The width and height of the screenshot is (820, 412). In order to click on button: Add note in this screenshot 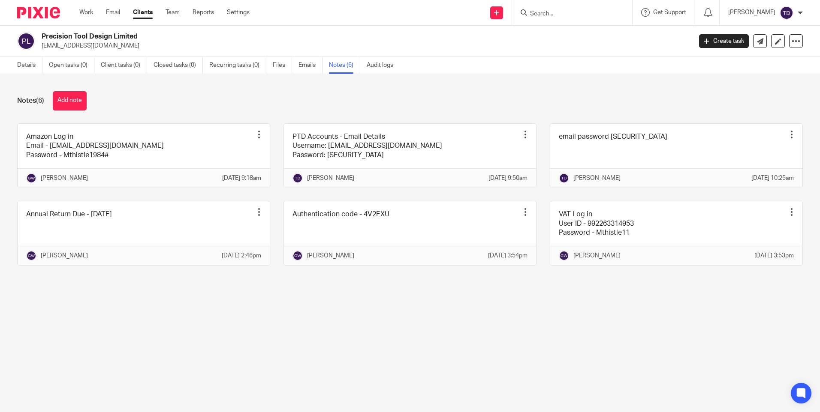, I will do `click(69, 101)`.